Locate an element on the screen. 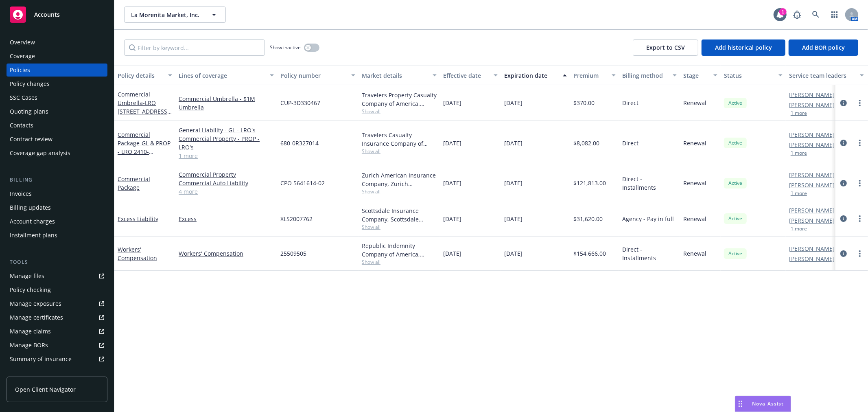 This screenshot has width=868, height=412. div: Travelers Property Casualty Company of America, Travelers Insurance is located at coordinates (399, 99).